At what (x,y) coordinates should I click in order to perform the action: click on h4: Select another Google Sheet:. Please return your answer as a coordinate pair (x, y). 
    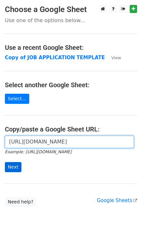
    Looking at the image, I should click on (71, 85).